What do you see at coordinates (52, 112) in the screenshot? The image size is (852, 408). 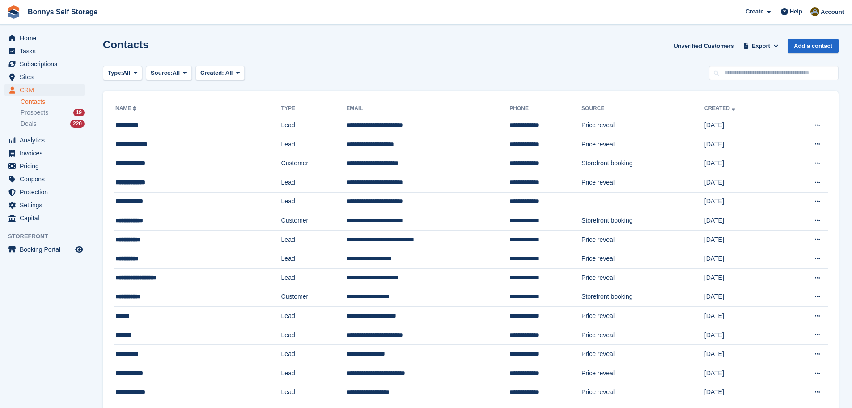 I see `a: Prospects 19` at bounding box center [52, 112].